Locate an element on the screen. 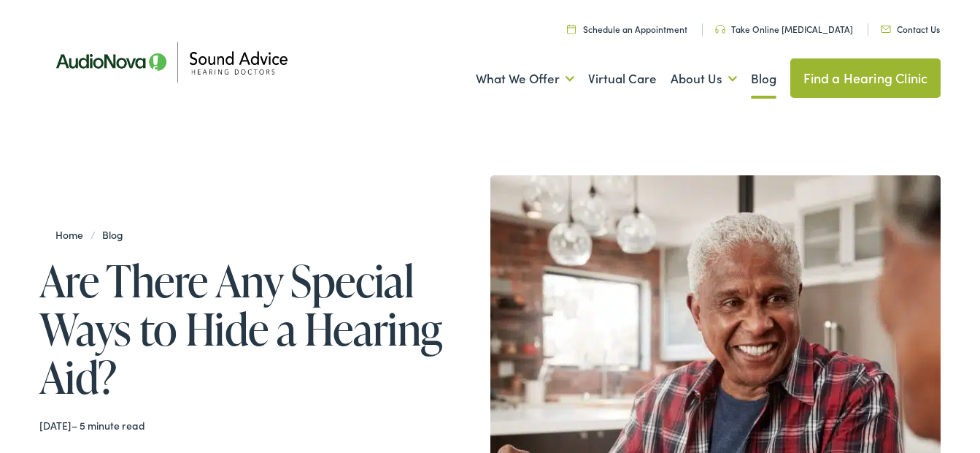  div: – 5 minute read is located at coordinates (246, 425).